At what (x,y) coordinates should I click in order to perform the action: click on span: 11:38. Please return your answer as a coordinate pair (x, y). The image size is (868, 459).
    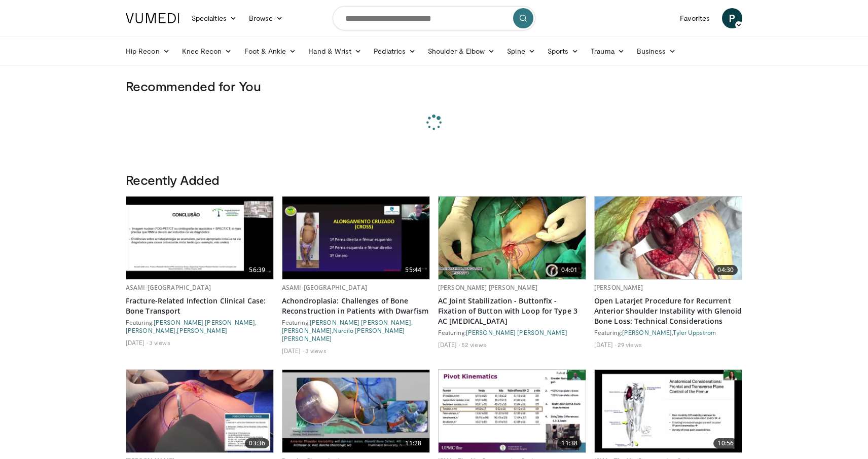
    Looking at the image, I should click on (569, 443).